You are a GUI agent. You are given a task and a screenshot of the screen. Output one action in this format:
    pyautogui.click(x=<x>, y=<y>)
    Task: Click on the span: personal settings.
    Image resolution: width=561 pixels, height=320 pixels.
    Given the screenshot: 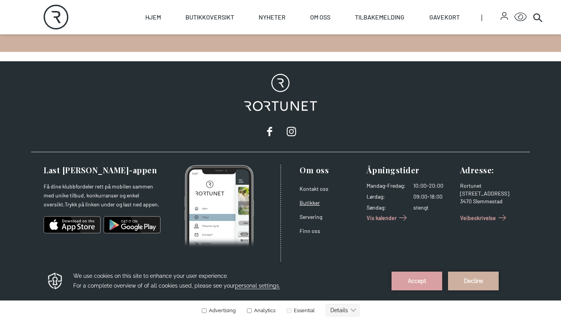 What is the action you would take?
    pyautogui.click(x=258, y=25)
    